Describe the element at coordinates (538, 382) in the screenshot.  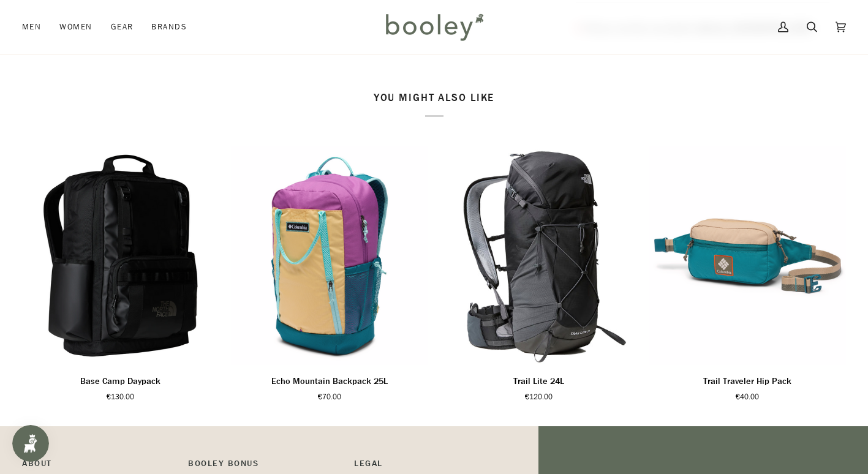
I see `p: Trail Lite 24L` at that location.